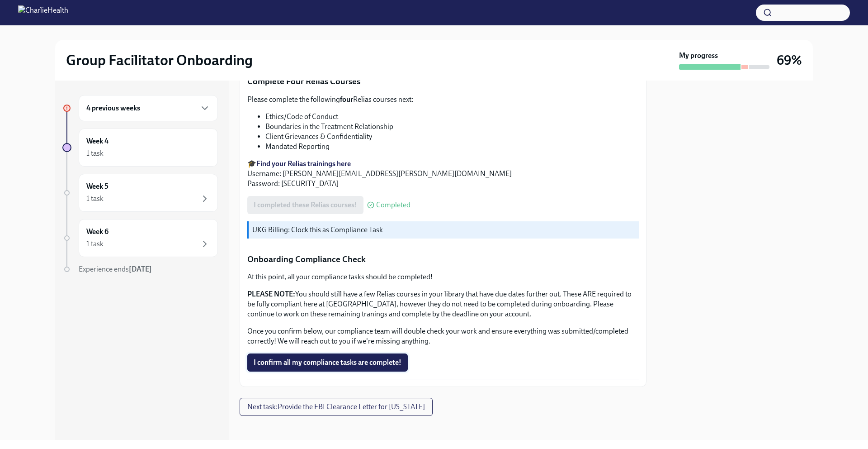 The width and height of the screenshot is (868, 449). I want to click on h3: 69%, so click(789, 60).